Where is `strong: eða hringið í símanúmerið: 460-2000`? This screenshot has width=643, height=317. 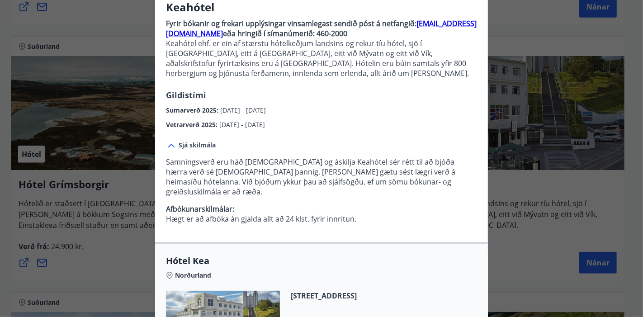
strong: eða hringið í símanúmerið: 460-2000 is located at coordinates (285, 33).